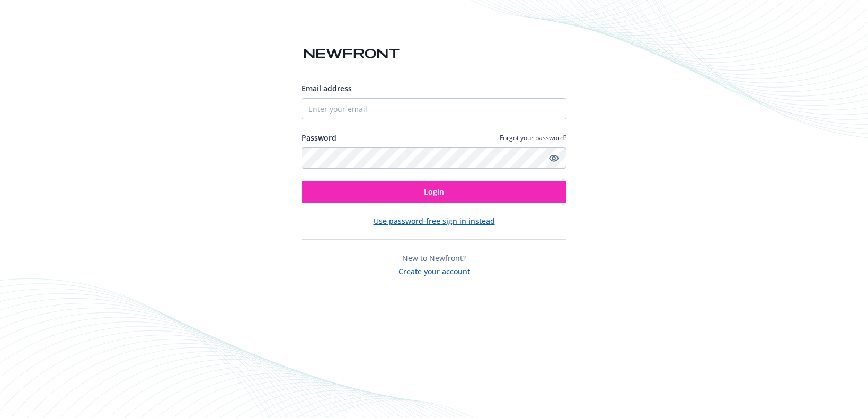 The image size is (868, 418). Describe the element at coordinates (326, 88) in the screenshot. I see `span: Email address` at that location.